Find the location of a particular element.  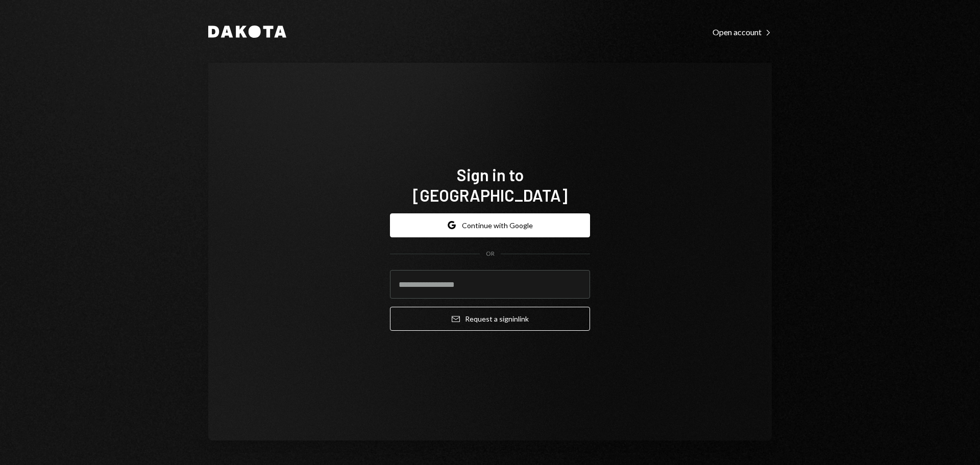

div: OR is located at coordinates (490, 254).